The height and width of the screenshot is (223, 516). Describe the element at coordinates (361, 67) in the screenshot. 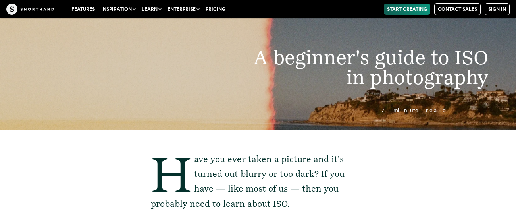

I see `h1: A beginner's guide to ISO in photography` at that location.